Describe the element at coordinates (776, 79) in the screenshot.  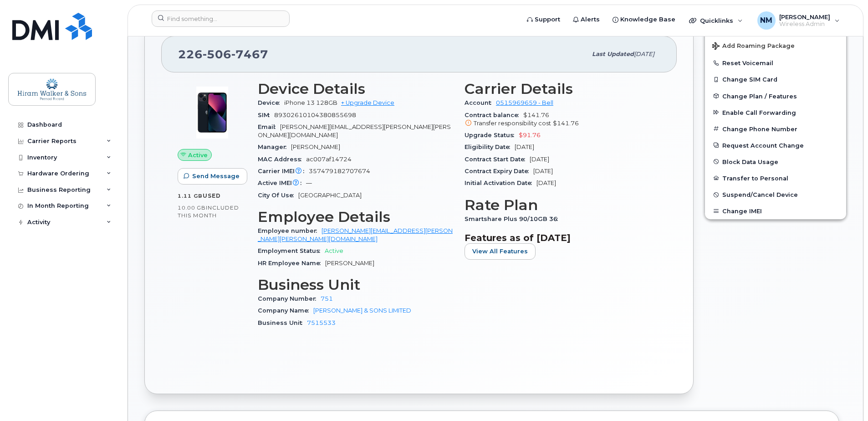
I see `button: Change SIM Card` at that location.